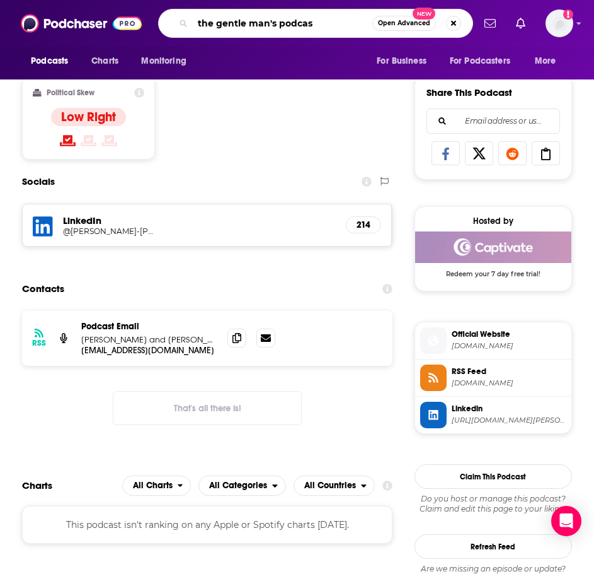  What do you see at coordinates (560, 23) in the screenshot?
I see `span: Logged in as ILATeam` at bounding box center [560, 23].